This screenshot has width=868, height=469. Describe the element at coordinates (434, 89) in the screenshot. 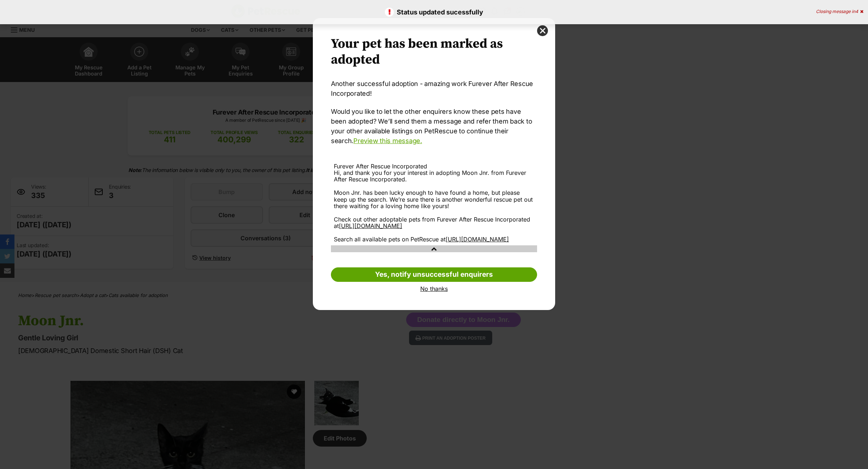

I see `p: Another successful adoption - amazing work Furever After Rescue Incorporated!` at that location.